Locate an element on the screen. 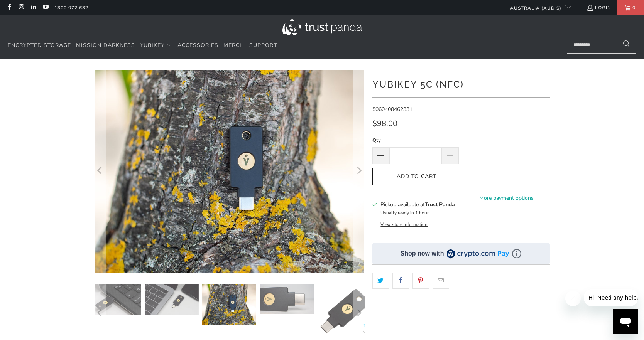  h3: Pickup available at is located at coordinates (418, 204).